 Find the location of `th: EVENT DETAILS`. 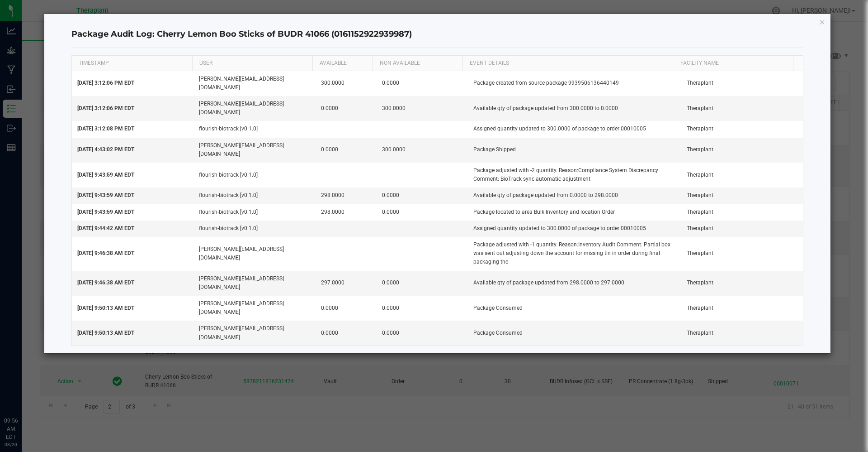

th: EVENT DETAILS is located at coordinates (568, 64).